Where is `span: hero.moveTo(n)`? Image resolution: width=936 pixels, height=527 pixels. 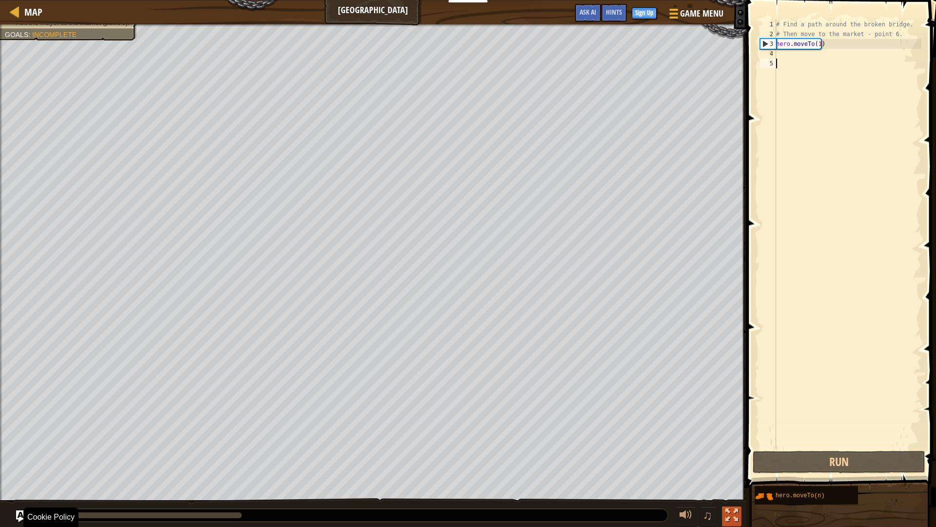 span: hero.moveTo(n) is located at coordinates (800, 495).